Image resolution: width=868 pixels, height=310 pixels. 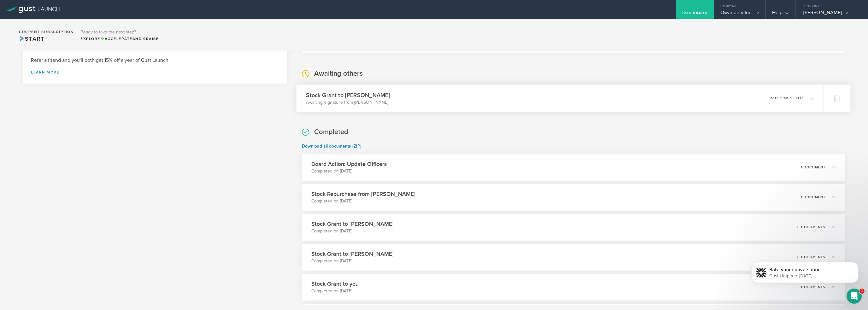 What do you see at coordinates (46, 32) in the screenshot?
I see `h2: Current Subscription` at bounding box center [46, 32].